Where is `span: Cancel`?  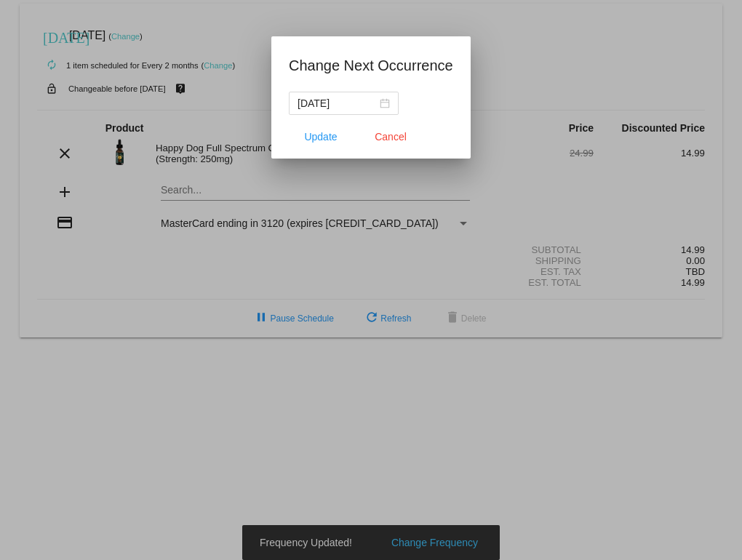 span: Cancel is located at coordinates (391, 136).